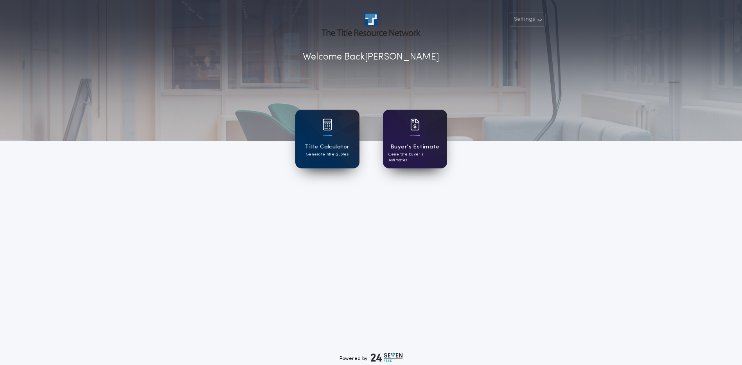  Describe the element at coordinates (415, 139) in the screenshot. I see `a: card iconBuyer's EstimateGenerate buyer's estimates` at that location.